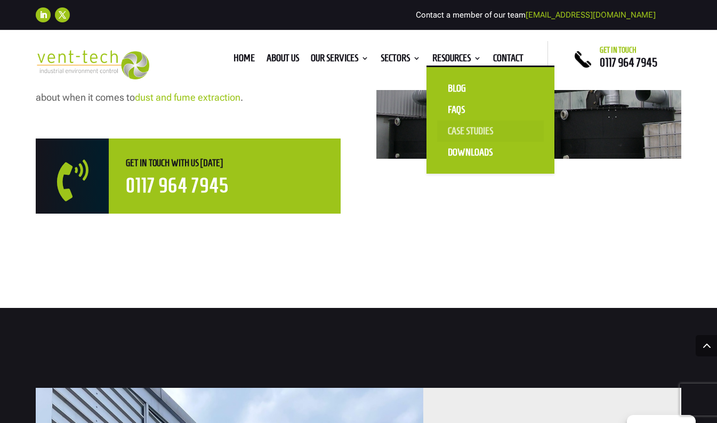 This screenshot has width=717, height=423. What do you see at coordinates (629, 62) in the screenshot?
I see `span: 0117 964 7945` at bounding box center [629, 62].